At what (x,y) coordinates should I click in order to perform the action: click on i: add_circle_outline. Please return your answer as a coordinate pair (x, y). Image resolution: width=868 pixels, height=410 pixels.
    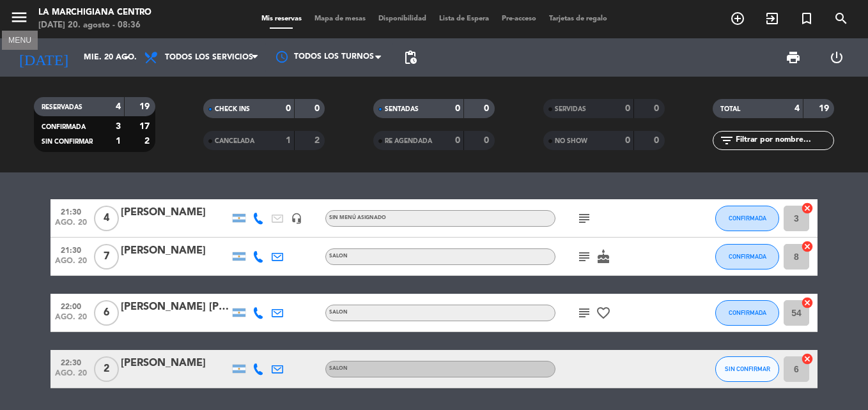
    Looking at the image, I should click on (738, 19).